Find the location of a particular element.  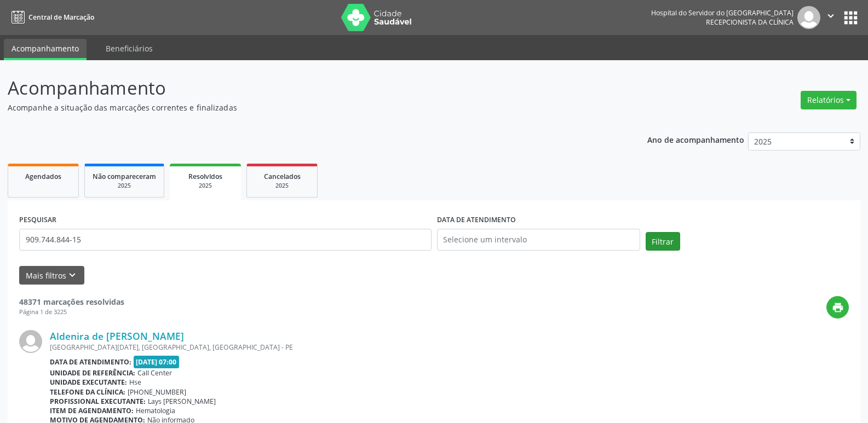

button: Mais filtroskeyboard_arrow_down is located at coordinates (52, 275).